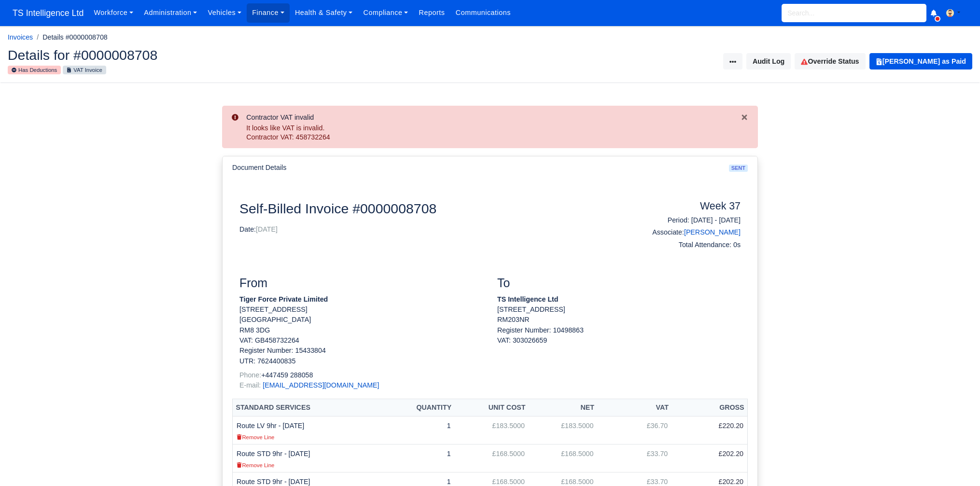 This screenshot has height=486, width=980. Describe the element at coordinates (431, 13) in the screenshot. I see `a: Reports` at that location.